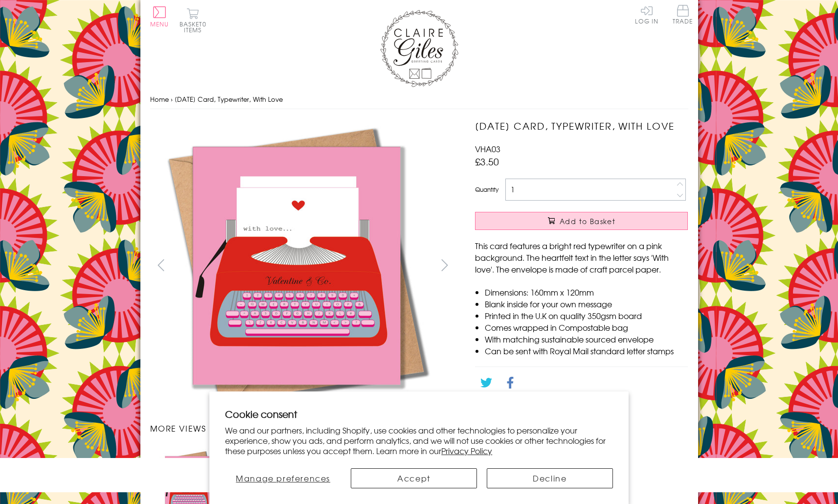 The height and width of the screenshot is (504, 838). I want to click on button: prev, so click(161, 265).